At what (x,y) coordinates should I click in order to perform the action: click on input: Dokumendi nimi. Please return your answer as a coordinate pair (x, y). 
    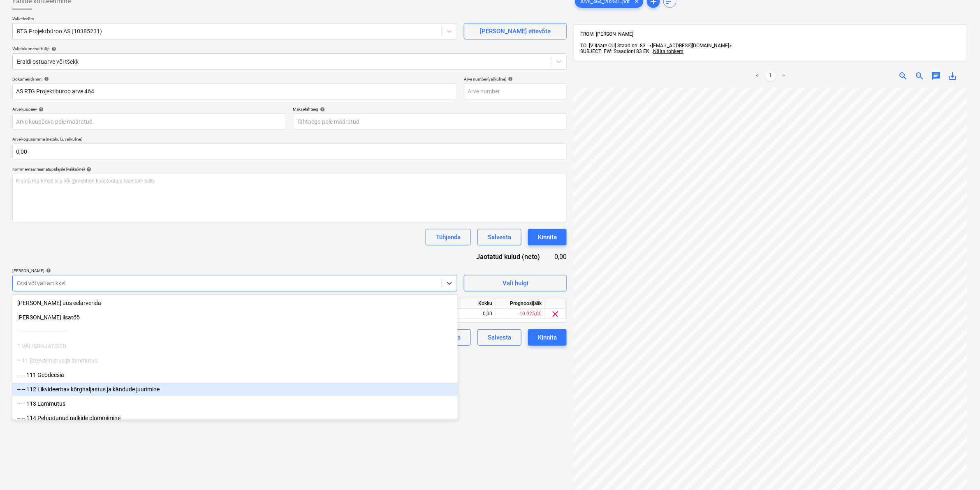
    Looking at the image, I should click on (234, 92).